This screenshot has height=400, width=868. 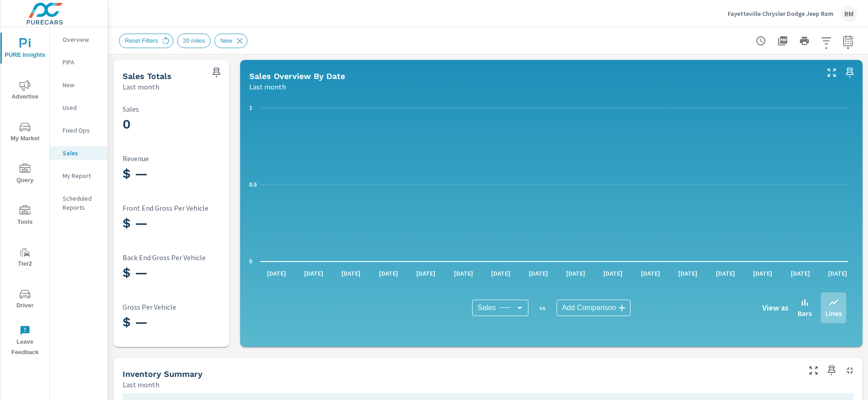 I want to click on div: Overview, so click(x=79, y=40).